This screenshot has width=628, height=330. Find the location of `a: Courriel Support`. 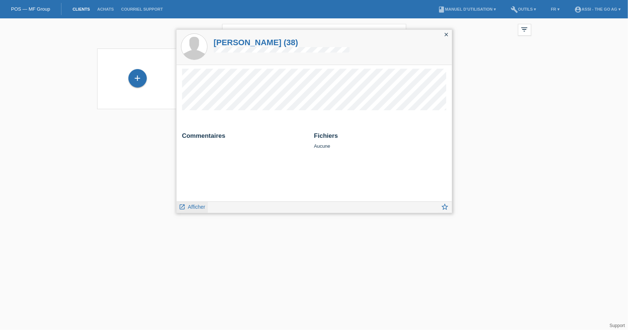

a: Courriel Support is located at coordinates (142, 9).